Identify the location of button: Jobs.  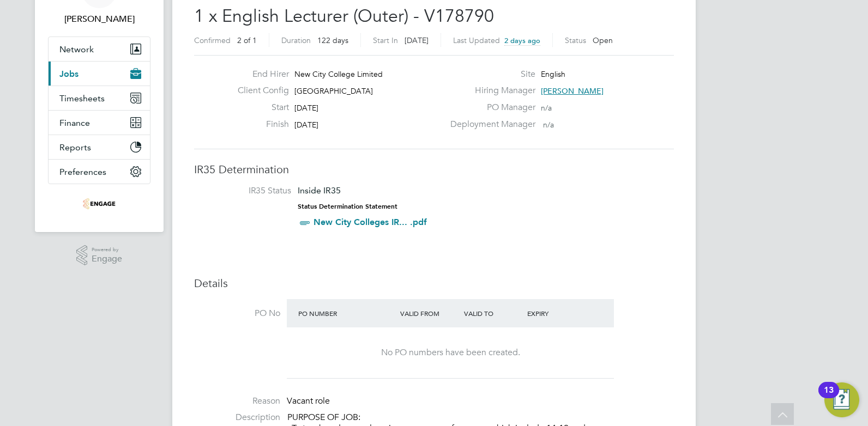
(99, 73).